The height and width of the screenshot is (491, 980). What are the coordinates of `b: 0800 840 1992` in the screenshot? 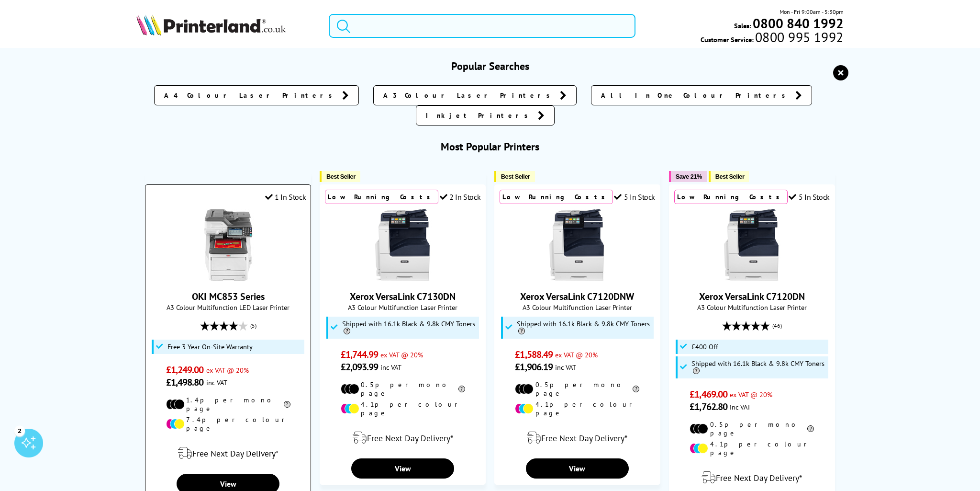 It's located at (798, 23).